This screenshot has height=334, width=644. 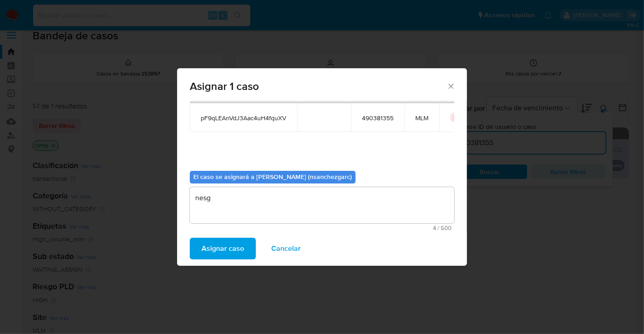 I want to click on button: Cancelar, so click(x=286, y=249).